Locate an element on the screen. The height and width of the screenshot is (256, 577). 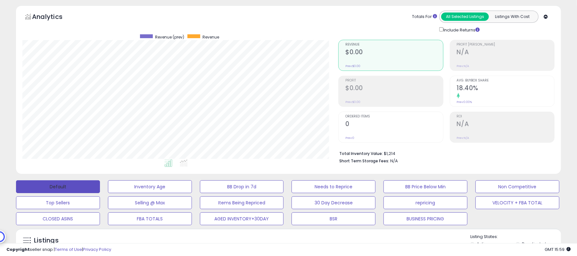
span: N/A is located at coordinates (394, 160).